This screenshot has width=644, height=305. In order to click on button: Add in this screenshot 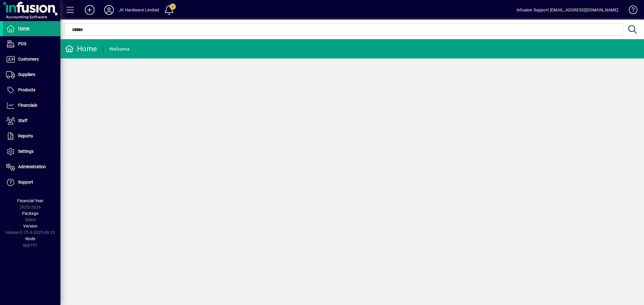, I will do `click(89, 10)`.